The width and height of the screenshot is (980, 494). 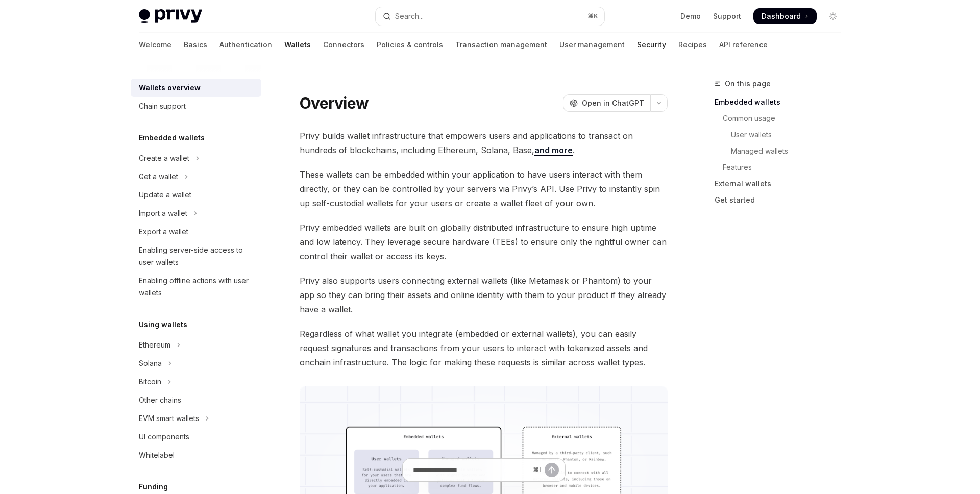 I want to click on span: These wallets can be embedded within your application to have users interact with them directly, ..., so click(x=483, y=189).